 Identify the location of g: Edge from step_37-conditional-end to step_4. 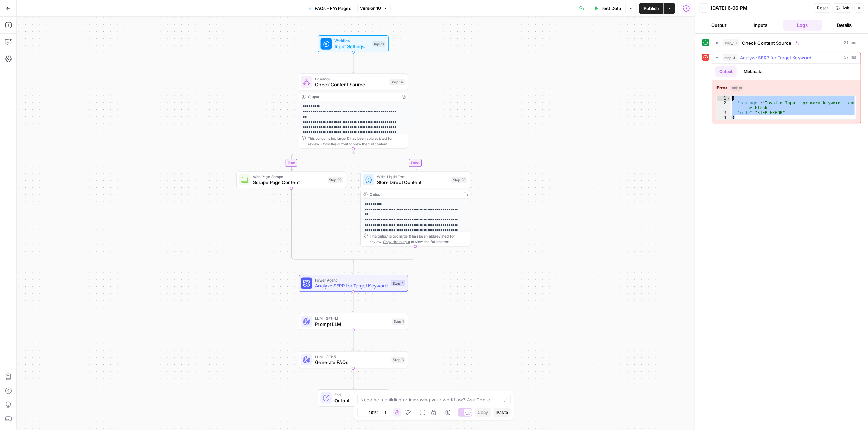
(353, 268).